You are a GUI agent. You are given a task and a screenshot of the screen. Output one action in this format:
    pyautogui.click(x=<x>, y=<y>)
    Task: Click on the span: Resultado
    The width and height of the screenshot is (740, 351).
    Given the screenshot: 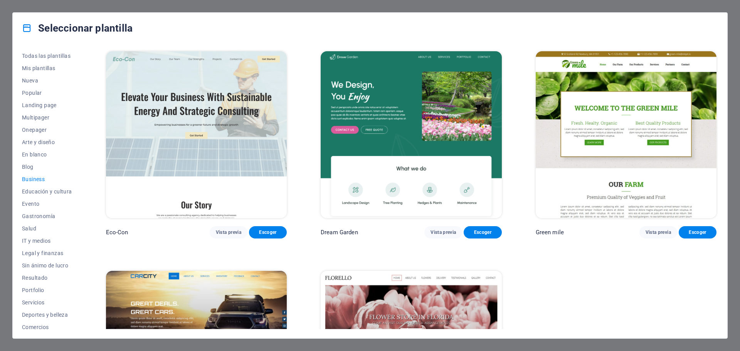 What is the action you would take?
    pyautogui.click(x=47, y=278)
    